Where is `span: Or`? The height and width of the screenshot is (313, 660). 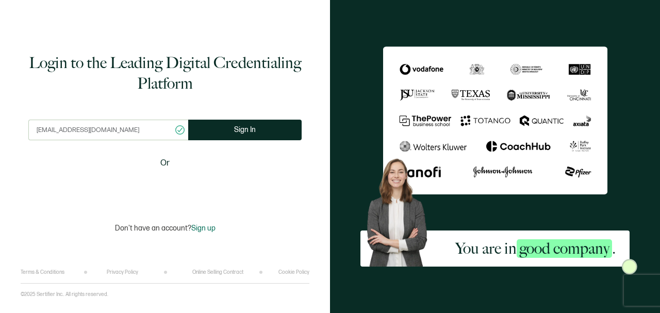
span: Or is located at coordinates (165, 163).